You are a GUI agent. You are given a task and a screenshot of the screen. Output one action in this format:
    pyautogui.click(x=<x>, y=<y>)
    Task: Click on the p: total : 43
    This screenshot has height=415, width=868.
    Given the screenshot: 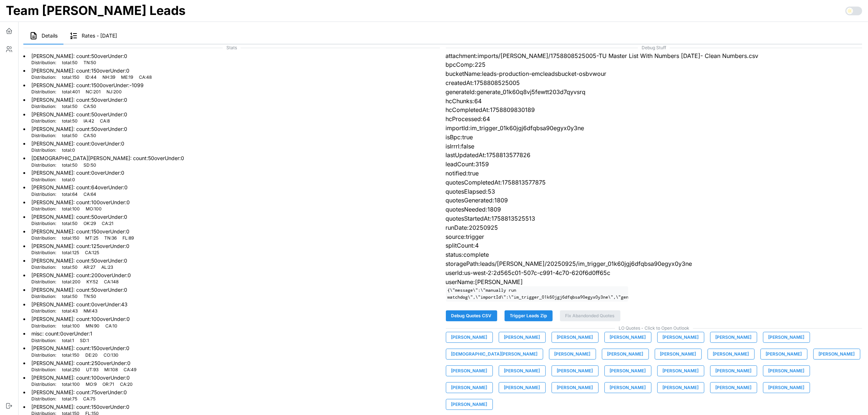 What is the action you would take?
    pyautogui.click(x=69, y=311)
    